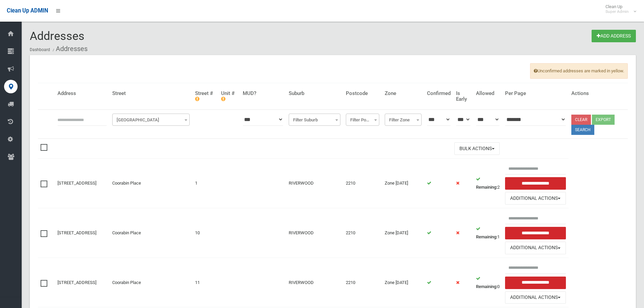 This screenshot has height=308, width=644. I want to click on h4: Per Page, so click(535, 93).